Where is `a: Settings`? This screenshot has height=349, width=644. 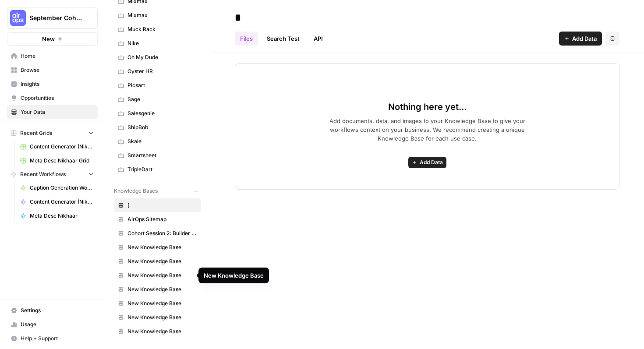 a: Settings is located at coordinates (52, 310).